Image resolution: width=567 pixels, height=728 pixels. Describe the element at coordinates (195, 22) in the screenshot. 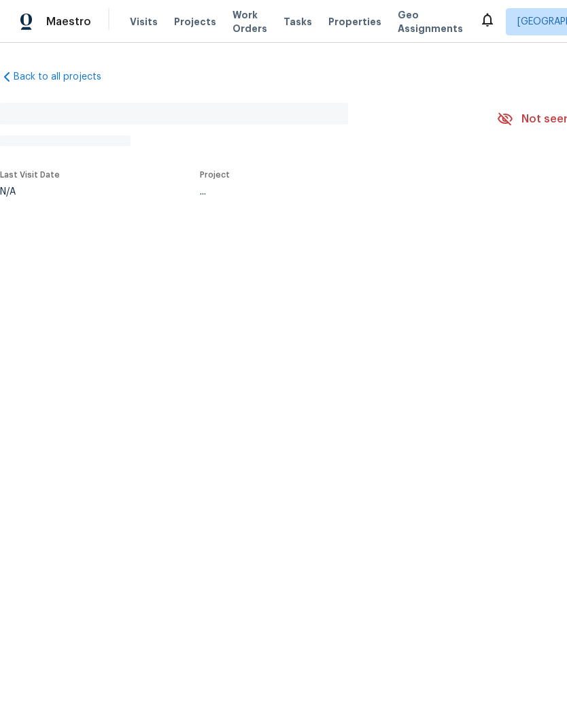

I see `span: Projects` at that location.